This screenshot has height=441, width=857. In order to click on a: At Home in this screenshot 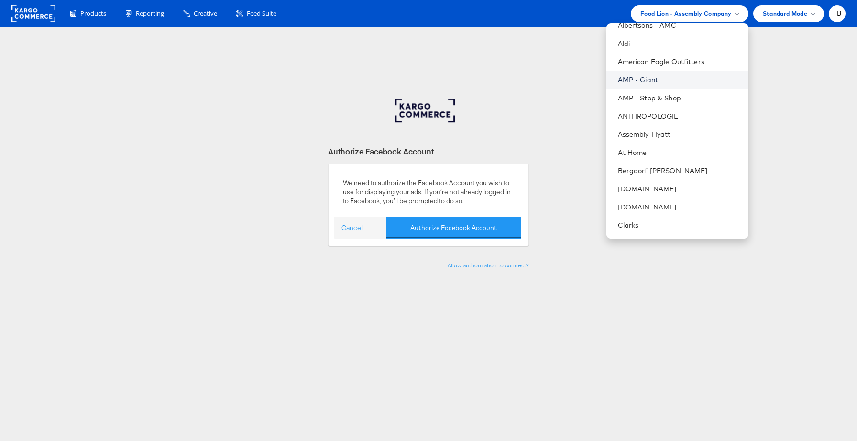, I will do `click(679, 153)`.